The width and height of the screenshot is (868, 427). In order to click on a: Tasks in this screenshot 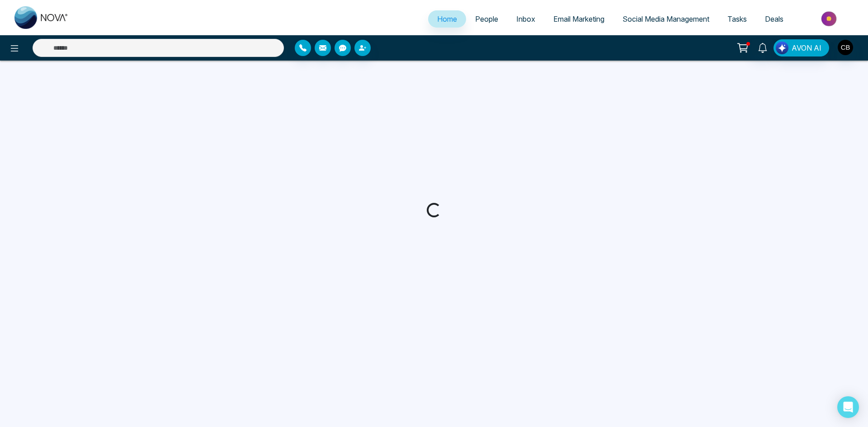, I will do `click(737, 19)`.